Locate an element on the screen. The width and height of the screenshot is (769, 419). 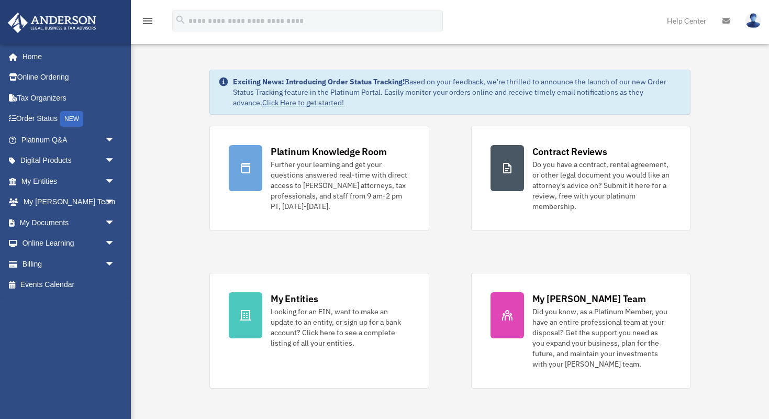
a: My Entitiesarrow_drop_down is located at coordinates (69, 181).